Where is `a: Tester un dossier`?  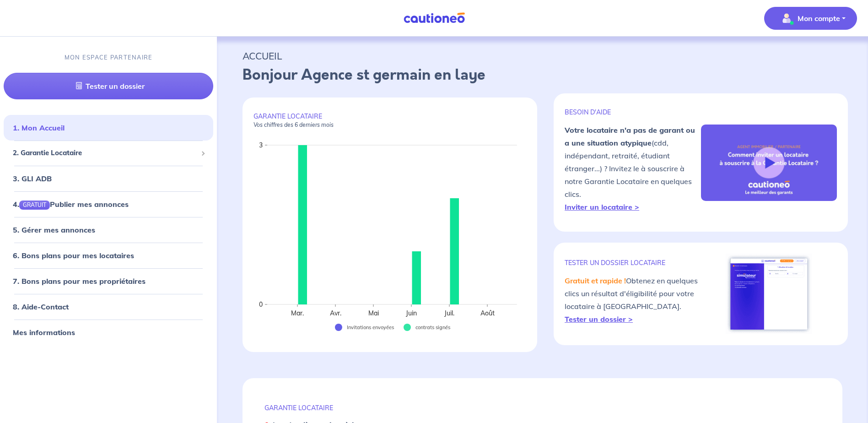 a: Tester un dossier is located at coordinates (108, 87).